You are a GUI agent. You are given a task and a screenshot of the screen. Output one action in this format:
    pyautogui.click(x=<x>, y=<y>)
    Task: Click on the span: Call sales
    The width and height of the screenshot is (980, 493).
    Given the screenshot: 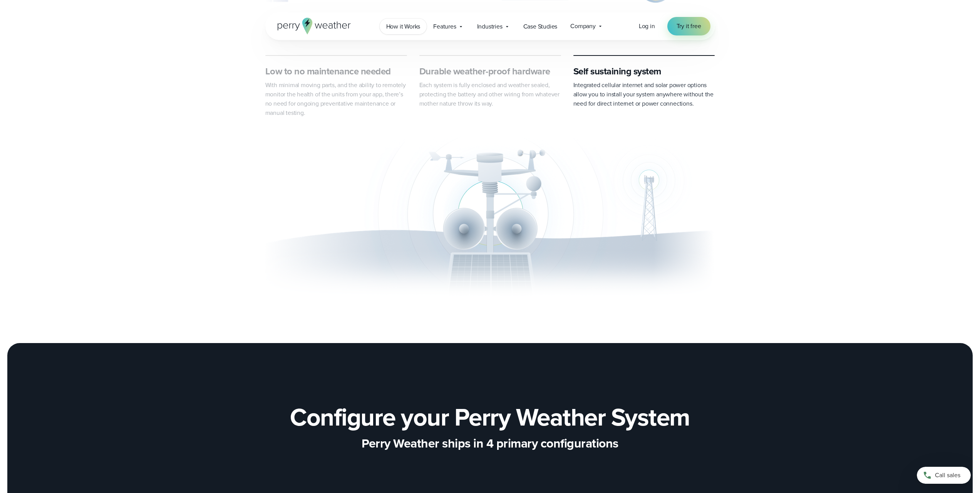 What is the action you would take?
    pyautogui.click(x=947, y=475)
    